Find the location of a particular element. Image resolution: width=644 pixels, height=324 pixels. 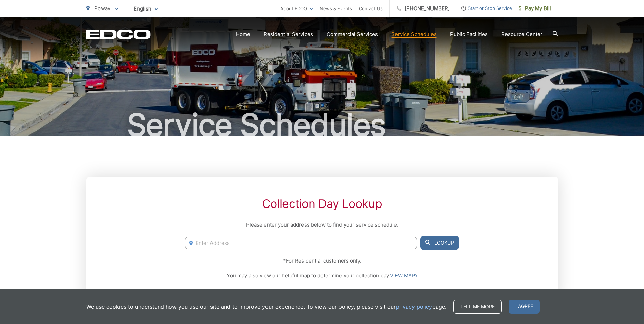

h1: Service Schedules is located at coordinates (322, 125).